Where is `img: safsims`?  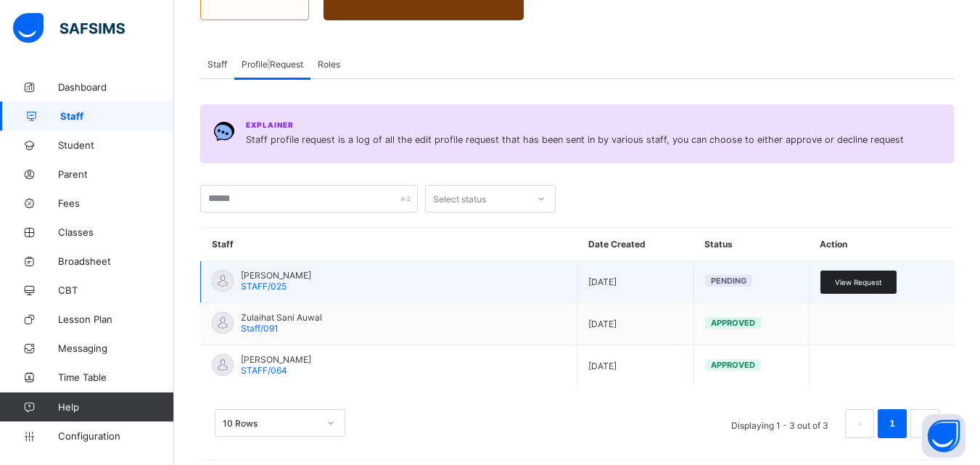
img: safsims is located at coordinates (69, 28).